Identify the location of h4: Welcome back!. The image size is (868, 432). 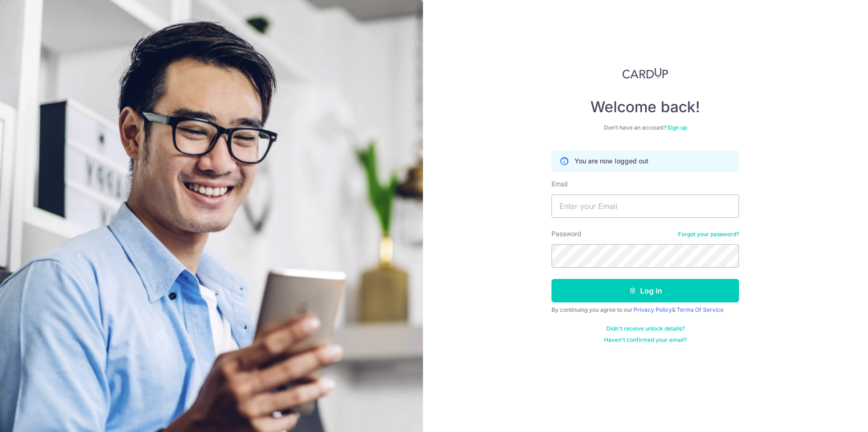
(645, 107).